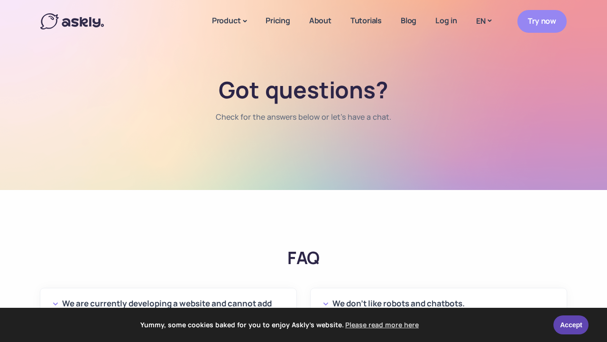  I want to click on a: Blog, so click(408, 20).